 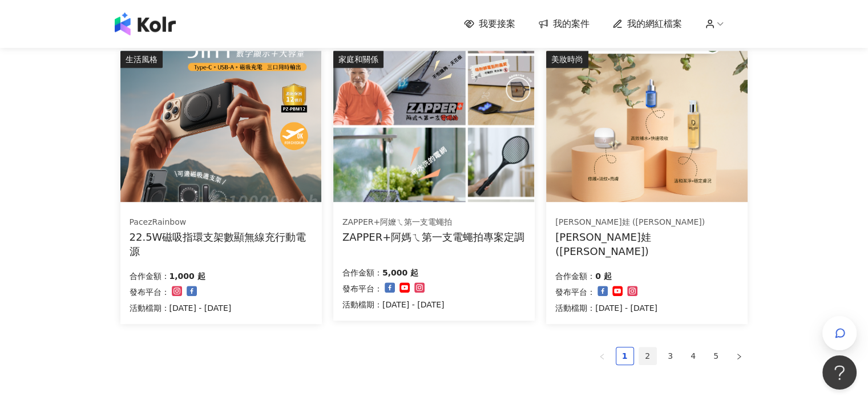 What do you see at coordinates (400, 273) in the screenshot?
I see `p: 5,000 起` at bounding box center [400, 273].